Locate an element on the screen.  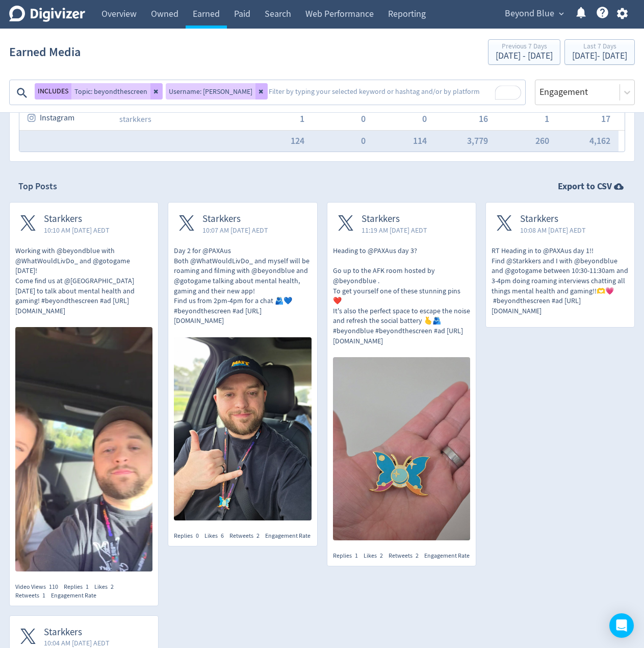
span: Instagram is located at coordinates (57, 118).